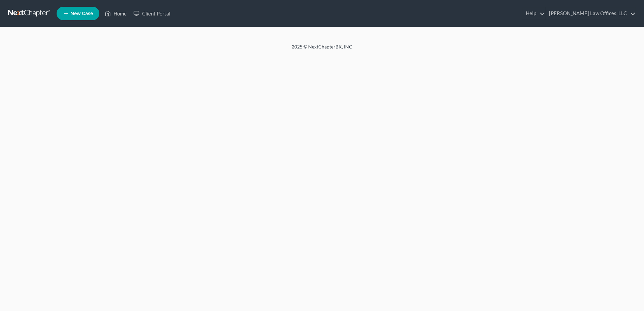  I want to click on div: 2025 © NextChapterBK, INC, so click(322, 50).